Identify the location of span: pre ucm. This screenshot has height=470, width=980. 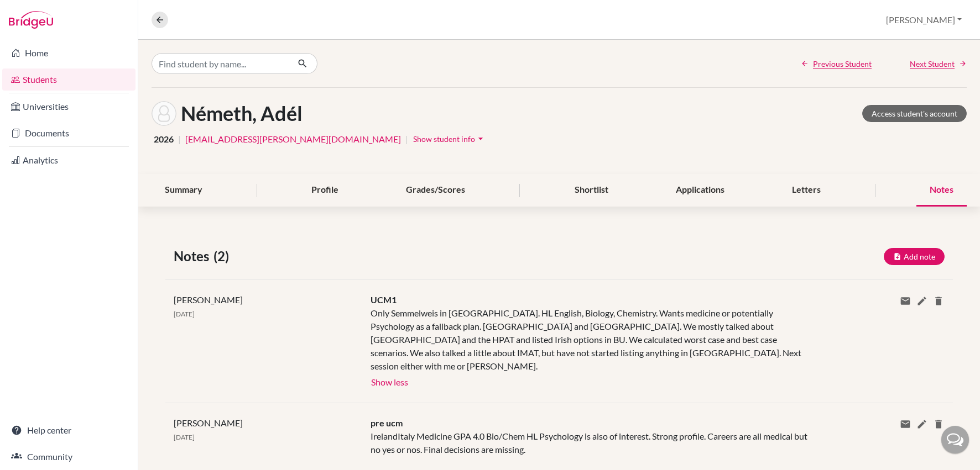
(387, 423).